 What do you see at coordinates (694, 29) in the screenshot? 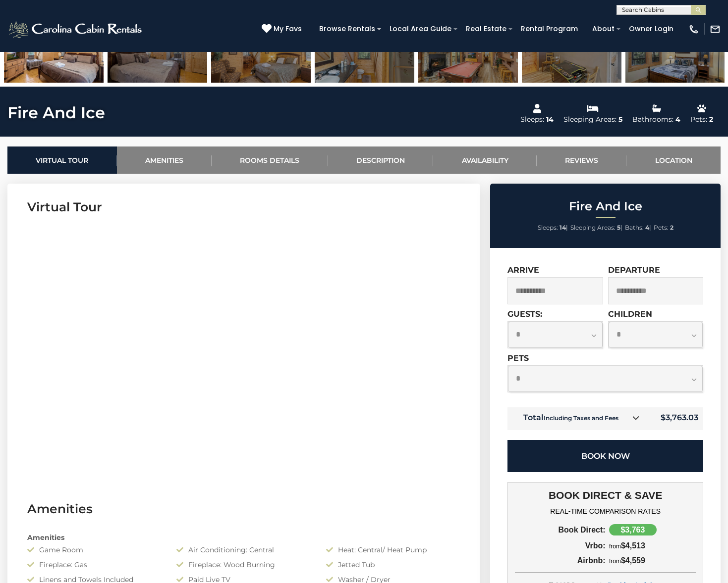
I see `img: phone-regular-white.png` at bounding box center [694, 29].